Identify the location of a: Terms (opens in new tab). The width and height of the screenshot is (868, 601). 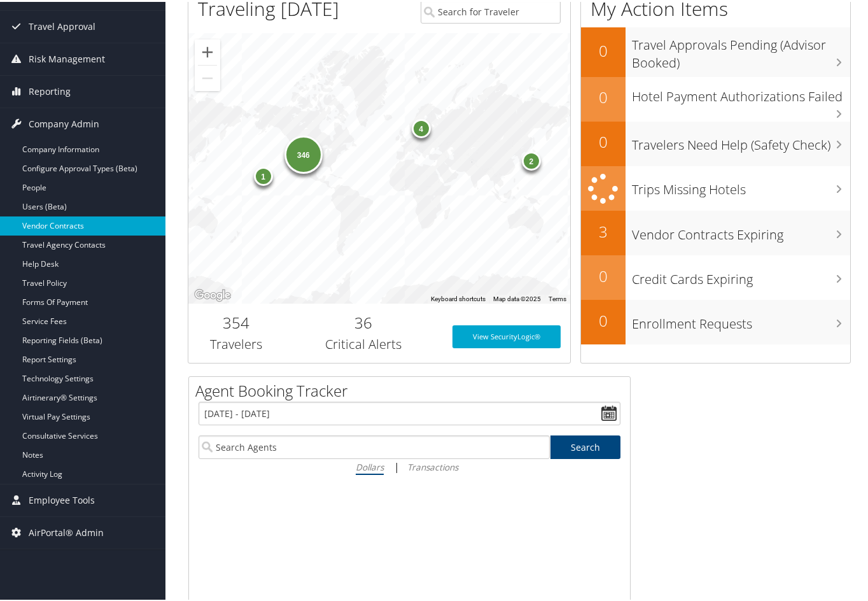
(557, 297).